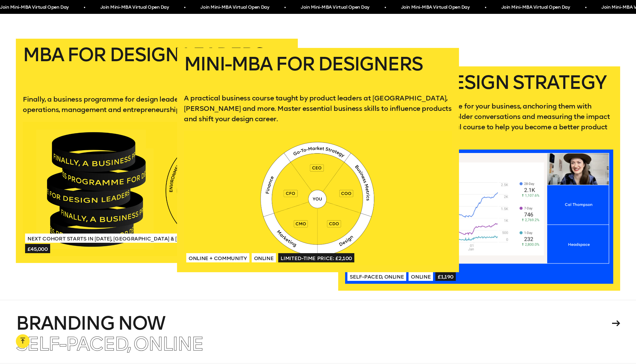 The height and width of the screenshot is (364, 636). I want to click on a: MBA for Design LeadersFinally, a business programme for design leaders. Learn about finance, oper..., so click(157, 150).